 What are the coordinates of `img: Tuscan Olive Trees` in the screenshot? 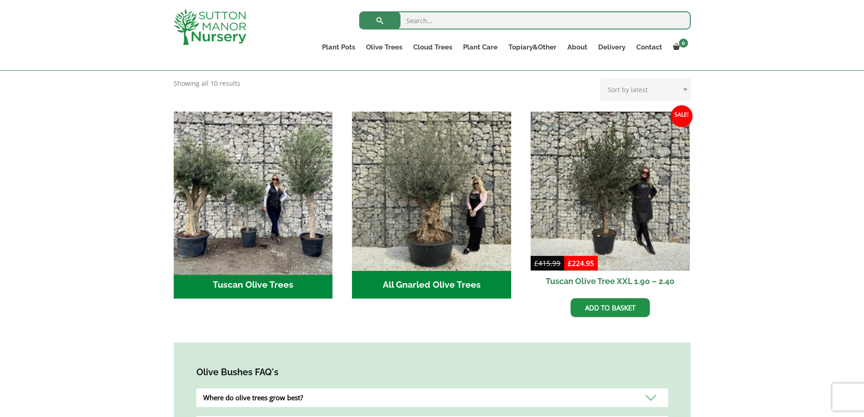 It's located at (253, 191).